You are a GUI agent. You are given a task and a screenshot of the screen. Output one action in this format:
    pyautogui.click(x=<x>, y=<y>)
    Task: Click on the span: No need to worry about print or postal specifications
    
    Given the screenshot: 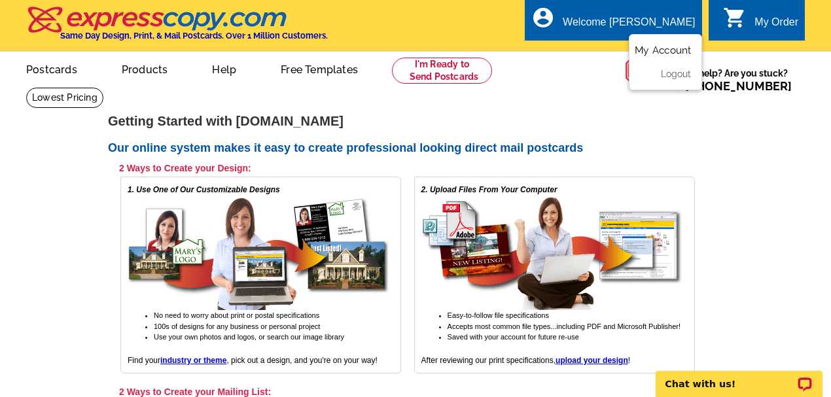 What is the action you would take?
    pyautogui.click(x=236, y=315)
    